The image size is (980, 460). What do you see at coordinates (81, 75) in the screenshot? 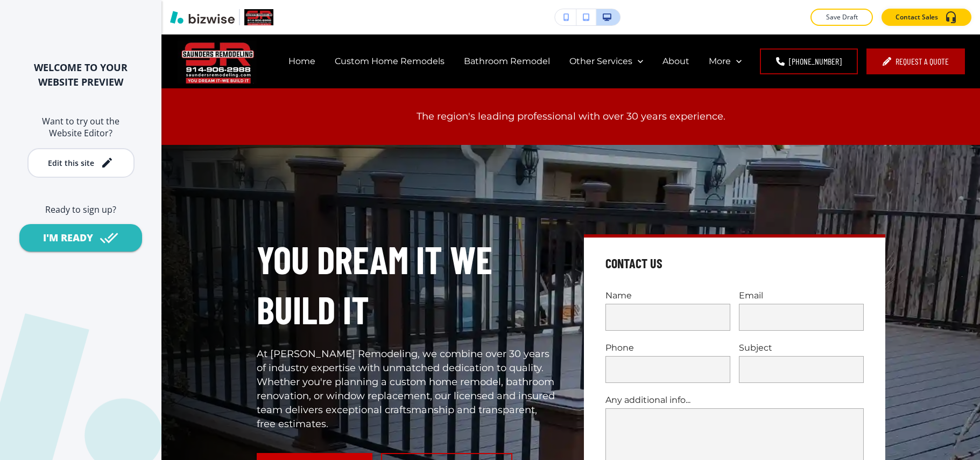
I see `h2: WELCOME TO YOUR WEBSITE PREVIEW` at bounding box center [81, 75].